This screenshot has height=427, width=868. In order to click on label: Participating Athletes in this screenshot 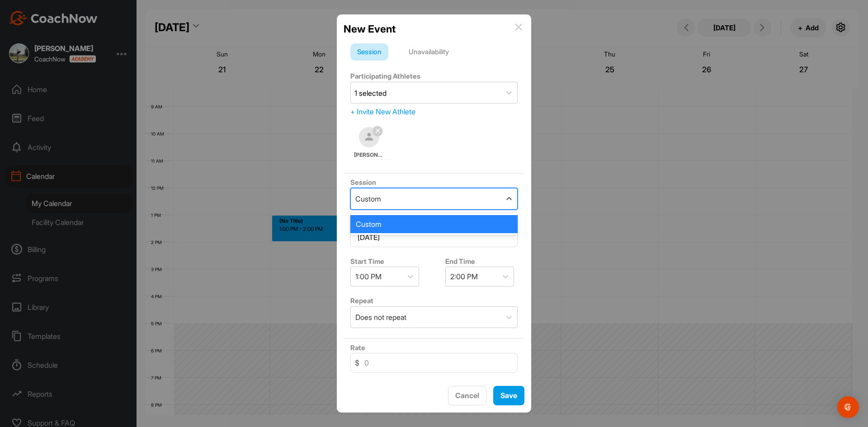, I will do `click(385, 76)`.